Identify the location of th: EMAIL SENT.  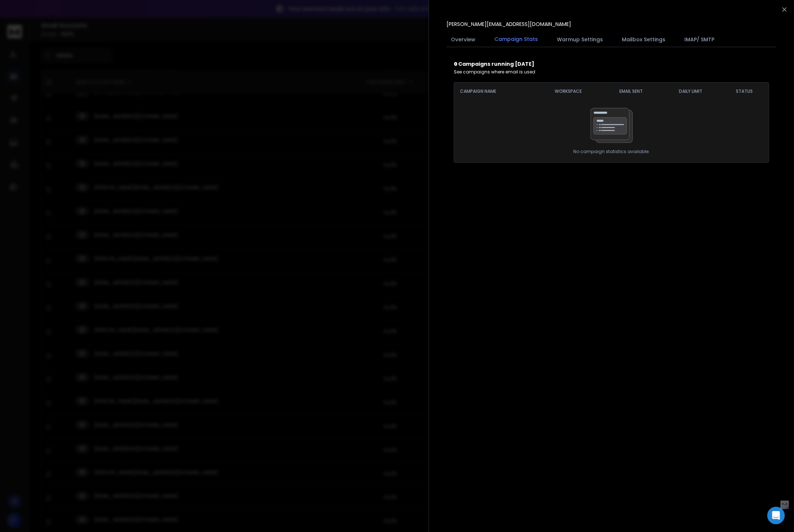
(631, 91).